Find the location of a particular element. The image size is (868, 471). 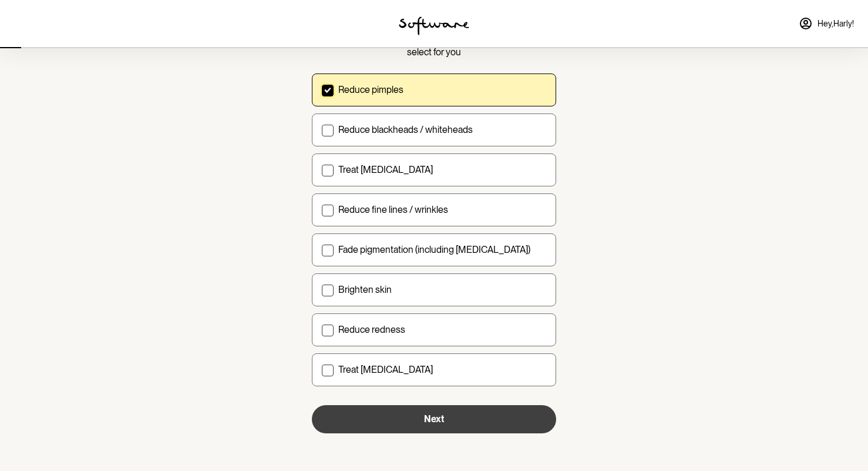

p: Brighten skin is located at coordinates (365, 289).